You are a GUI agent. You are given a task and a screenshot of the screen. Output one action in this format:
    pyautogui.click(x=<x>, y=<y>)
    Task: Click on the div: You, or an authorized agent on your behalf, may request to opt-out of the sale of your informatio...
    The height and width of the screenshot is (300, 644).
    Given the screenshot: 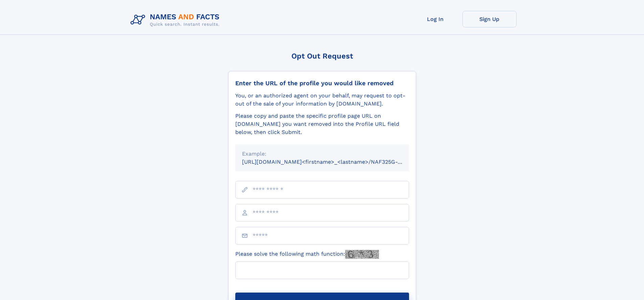 What is the action you would take?
    pyautogui.click(x=322, y=100)
    